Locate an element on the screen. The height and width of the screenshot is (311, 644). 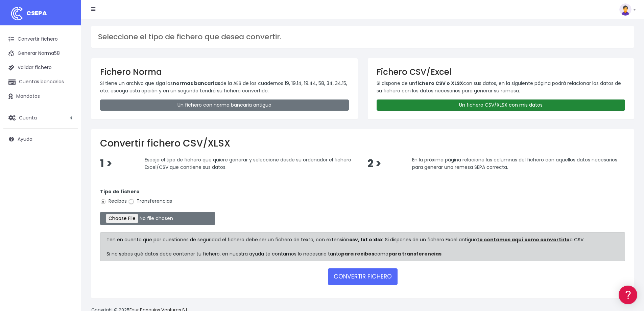
a: Un fichero CSV/XLSX con mis datos is located at coordinates (501, 105).